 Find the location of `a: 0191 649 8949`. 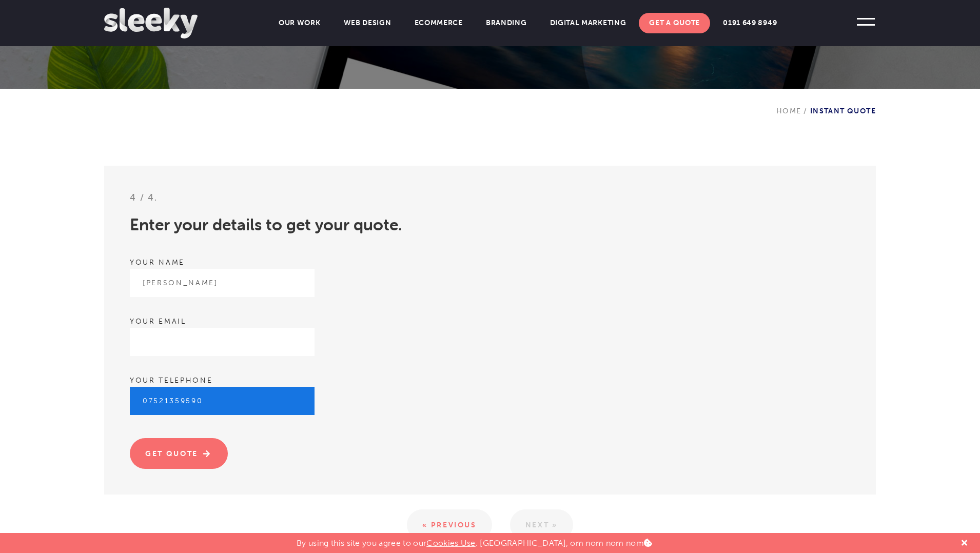

a: 0191 649 8949 is located at coordinates (750, 23).